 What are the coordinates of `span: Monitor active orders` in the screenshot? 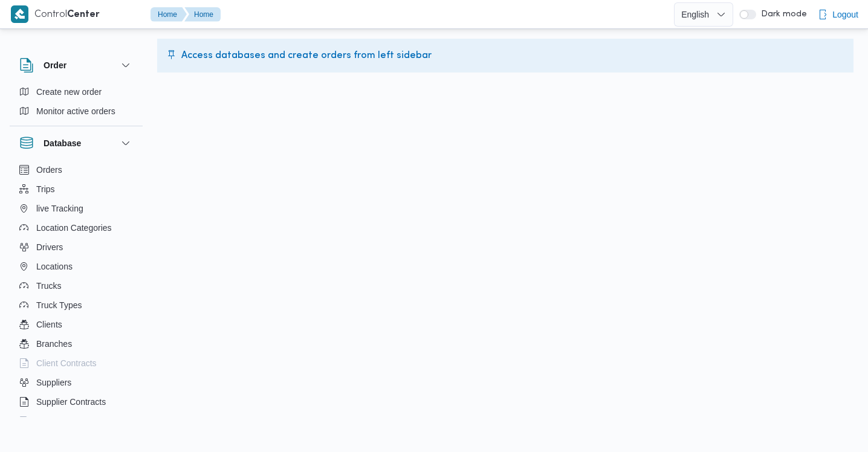 It's located at (76, 111).